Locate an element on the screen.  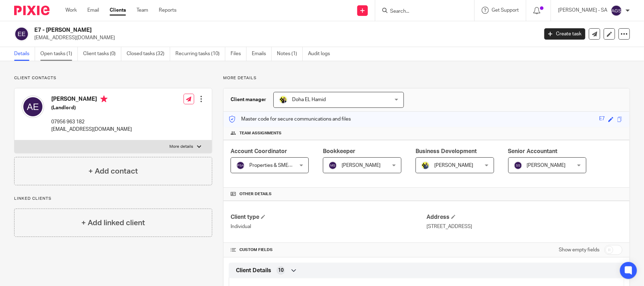
a: Email is located at coordinates (93, 10).